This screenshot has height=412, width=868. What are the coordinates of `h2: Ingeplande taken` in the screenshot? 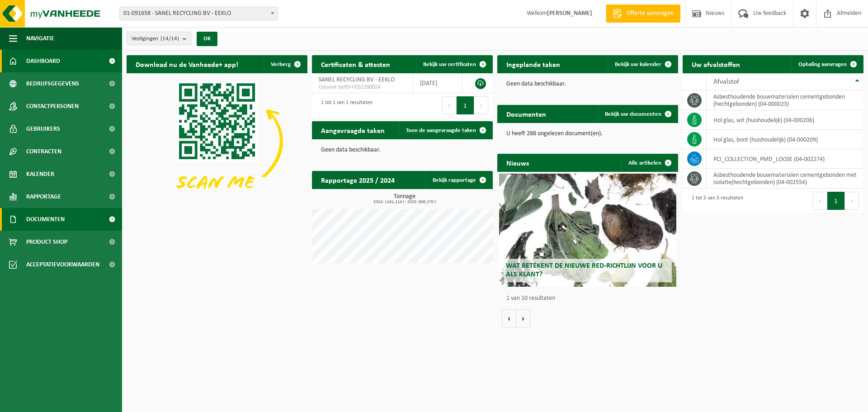 It's located at (533, 64).